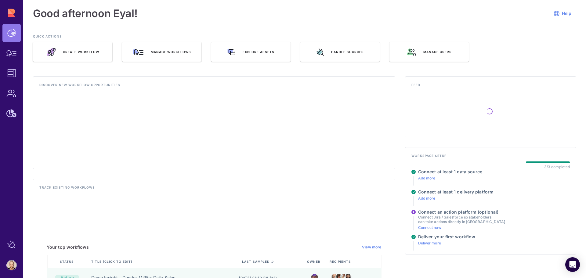 This screenshot has width=586, height=278. What do you see at coordinates (112, 262) in the screenshot?
I see `span: Title (click to edit)` at bounding box center [112, 262].